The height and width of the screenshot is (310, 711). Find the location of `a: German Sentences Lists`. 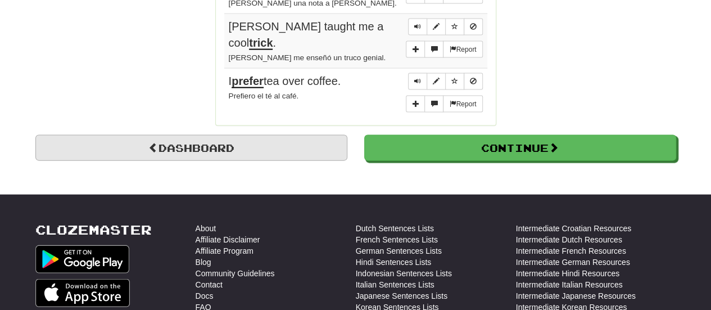

a: German Sentences Lists is located at coordinates (398, 251).